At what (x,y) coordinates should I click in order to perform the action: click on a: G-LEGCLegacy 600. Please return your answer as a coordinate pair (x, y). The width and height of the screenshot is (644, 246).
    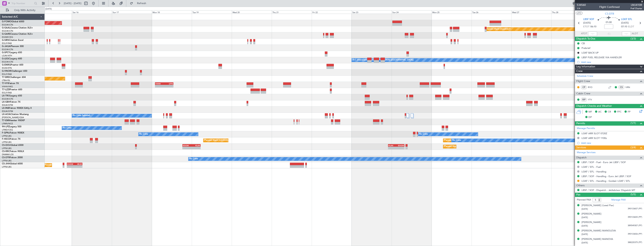
    Looking at the image, I should click on (12, 59).